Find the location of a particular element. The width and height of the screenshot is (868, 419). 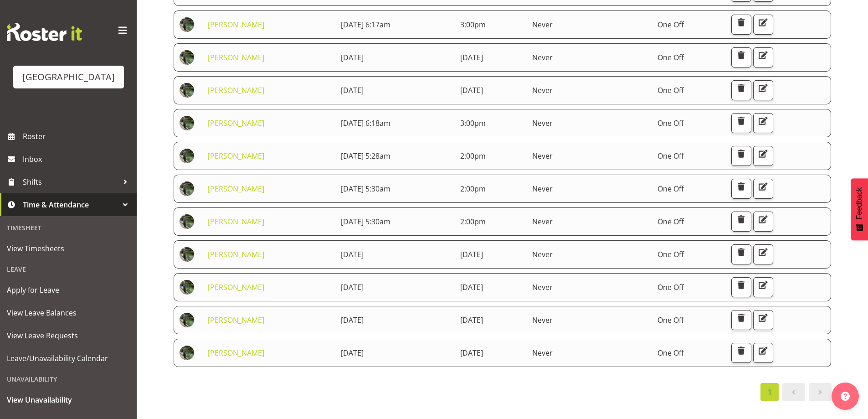

a: Apply for Leave is located at coordinates (68, 290).